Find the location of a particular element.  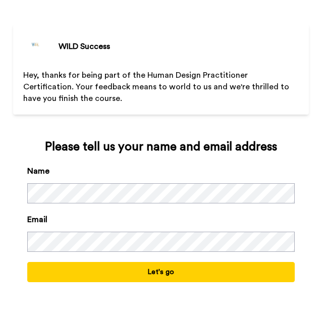

button: Let's go is located at coordinates (161, 272).